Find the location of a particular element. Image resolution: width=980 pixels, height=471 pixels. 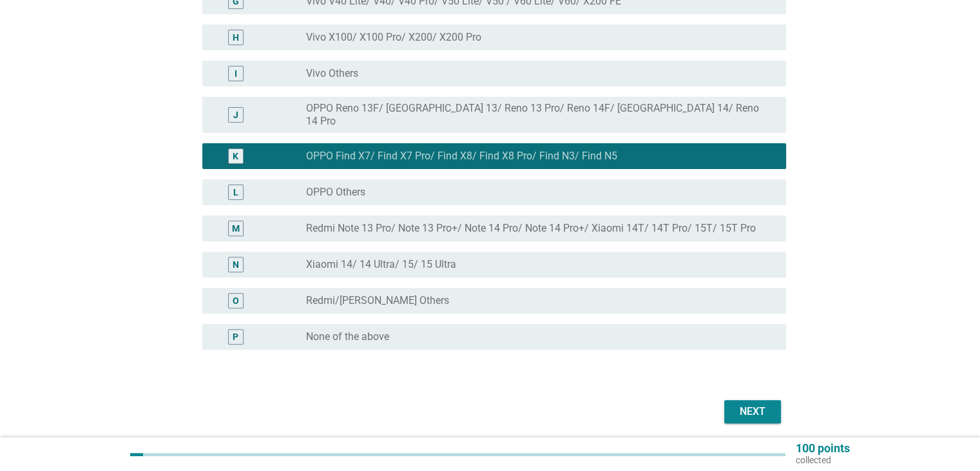

label: OPPO Find X7/ Find X7 Pro/ Find X8/ Find X8 Pro/ Find N3/ Find N5 is located at coordinates (462, 156).